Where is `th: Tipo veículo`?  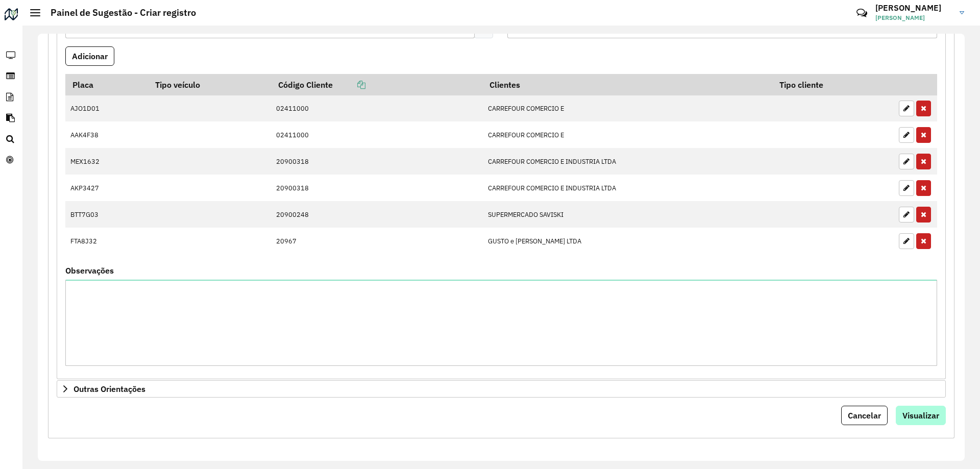
th: Tipo veículo is located at coordinates (209, 84).